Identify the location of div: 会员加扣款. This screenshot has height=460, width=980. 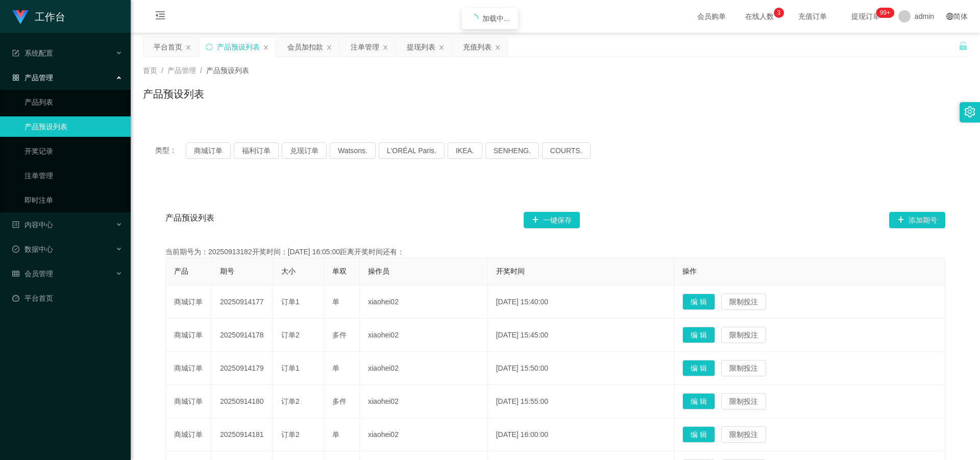
(305, 47).